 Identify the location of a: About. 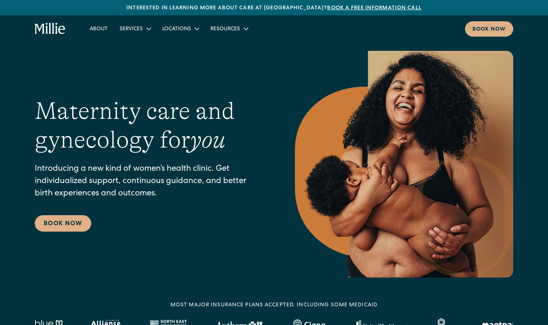
(99, 28).